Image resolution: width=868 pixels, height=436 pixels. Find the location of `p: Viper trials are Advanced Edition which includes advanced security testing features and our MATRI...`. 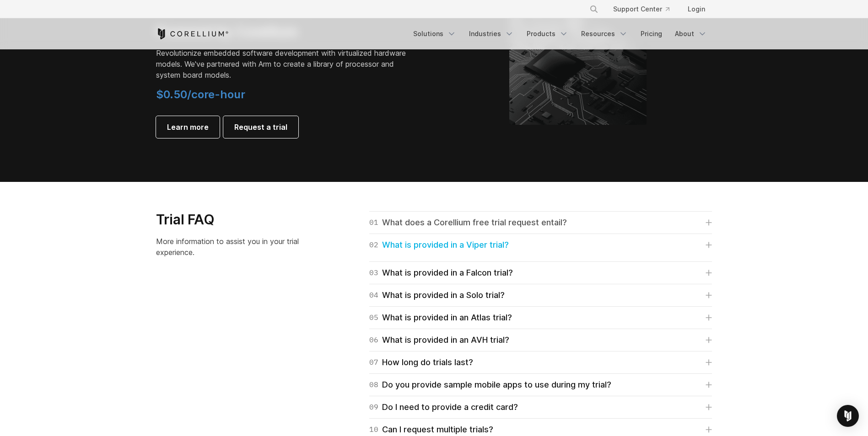

p: Viper trials are Advanced Edition which includes advanced security testing features and our MATRI... is located at coordinates (540, 266).